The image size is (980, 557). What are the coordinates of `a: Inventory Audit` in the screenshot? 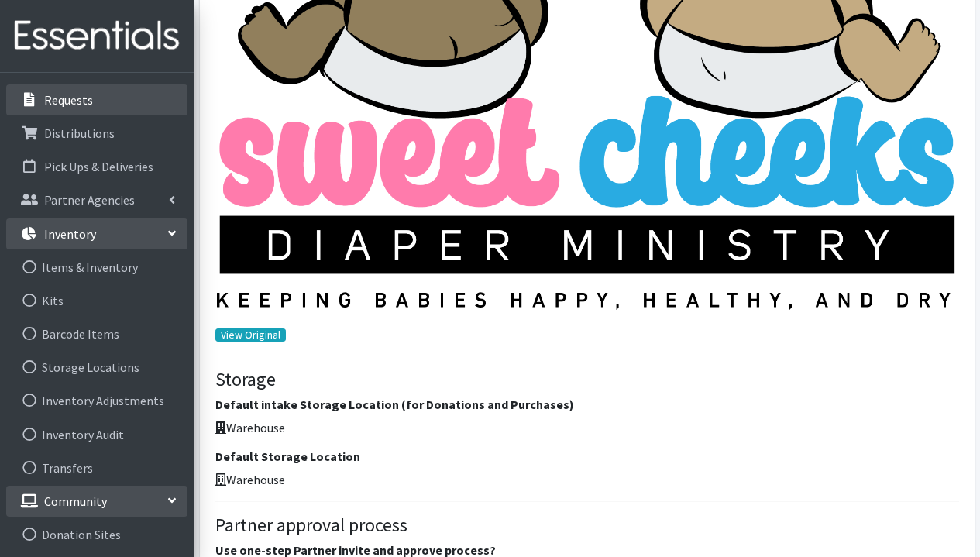 It's located at (97, 435).